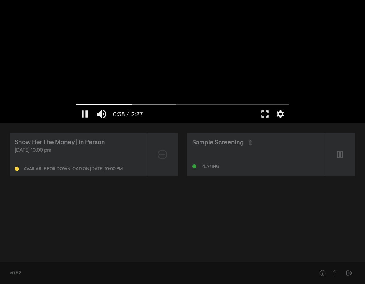 The width and height of the screenshot is (365, 284). What do you see at coordinates (128, 114) in the screenshot?
I see `button: 0:38 / 2:27` at bounding box center [128, 114].